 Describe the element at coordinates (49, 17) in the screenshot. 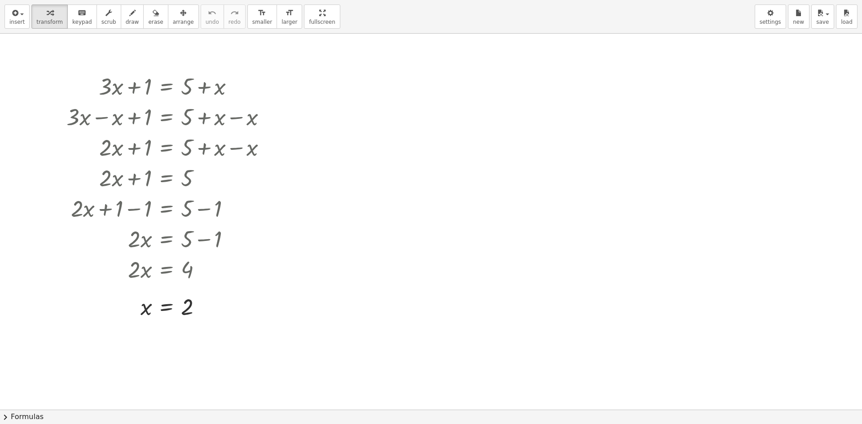

I see `button: transform` at that location.